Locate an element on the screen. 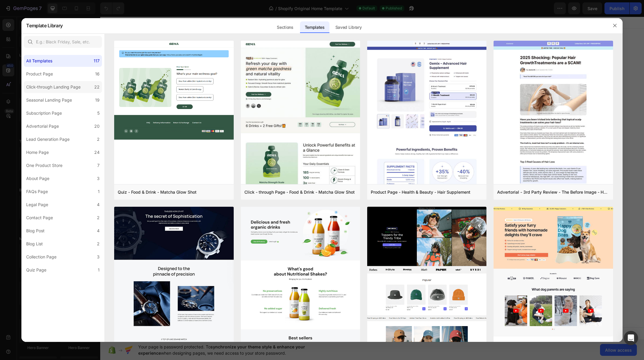  div: Advertorial - 3rd Party Review - The Before Image - Hair Supplement is located at coordinates (553, 192).